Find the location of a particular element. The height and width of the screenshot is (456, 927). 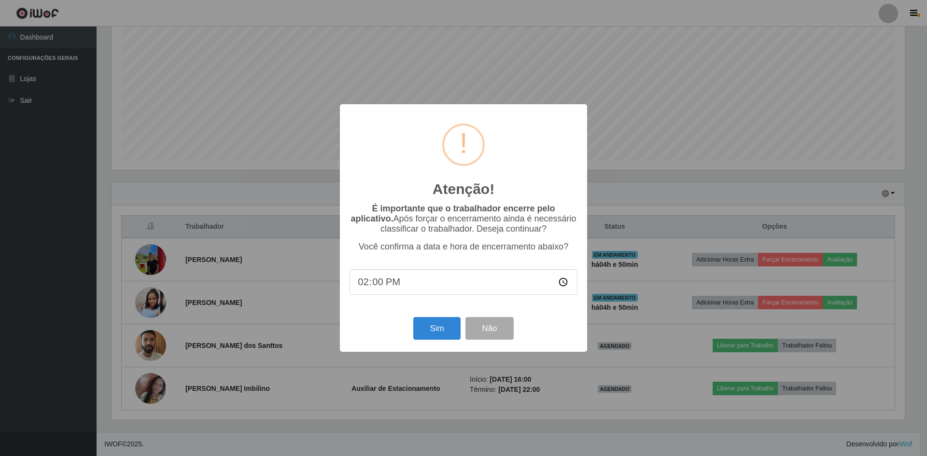

h2: Atenção! is located at coordinates (464, 189).